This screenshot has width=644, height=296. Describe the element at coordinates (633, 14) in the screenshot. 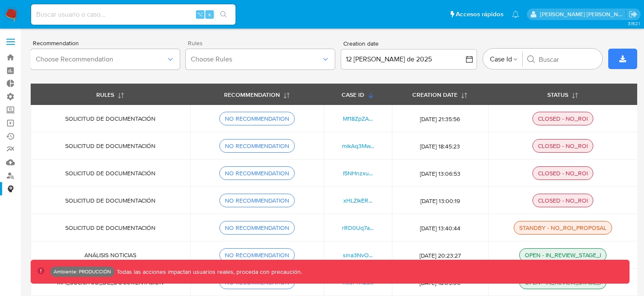

I see `a: Salir` at that location.